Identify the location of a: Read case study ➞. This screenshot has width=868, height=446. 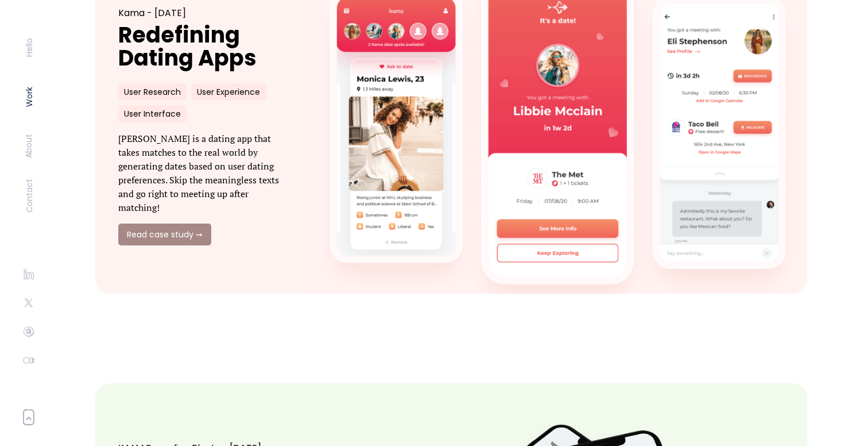
(165, 234).